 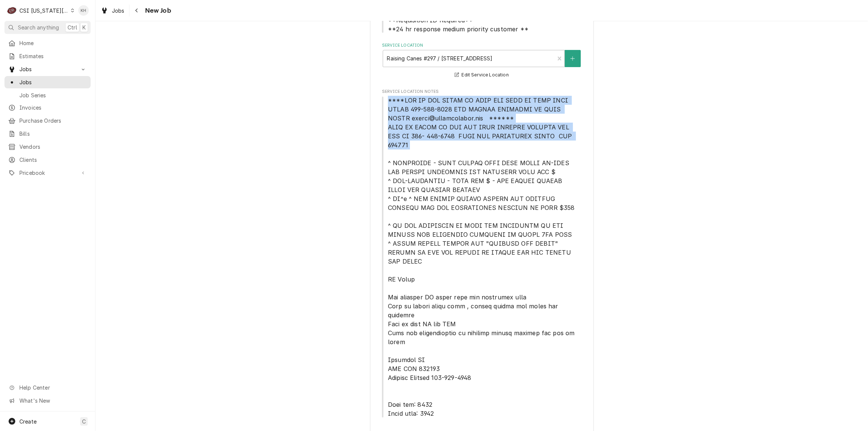 I want to click on span: K, so click(x=84, y=27).